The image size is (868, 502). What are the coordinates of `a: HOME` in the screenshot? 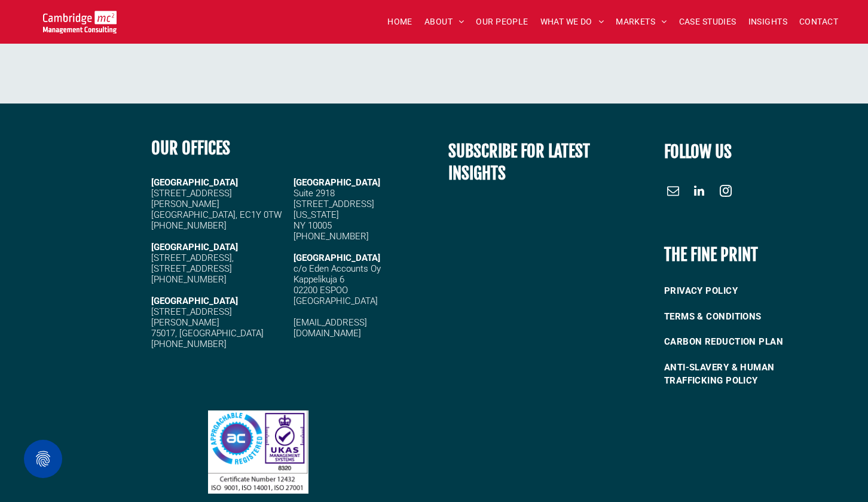 It's located at (400, 22).